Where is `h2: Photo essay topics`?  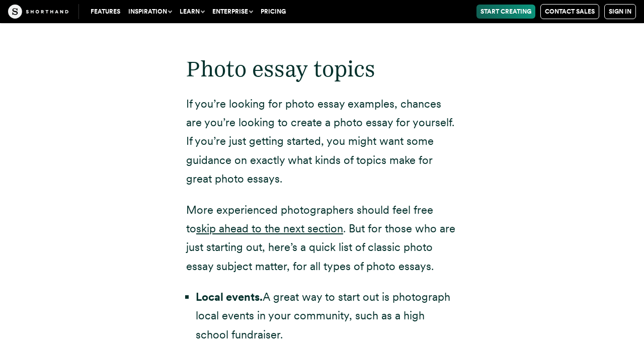 h2: Photo essay topics is located at coordinates (322, 69).